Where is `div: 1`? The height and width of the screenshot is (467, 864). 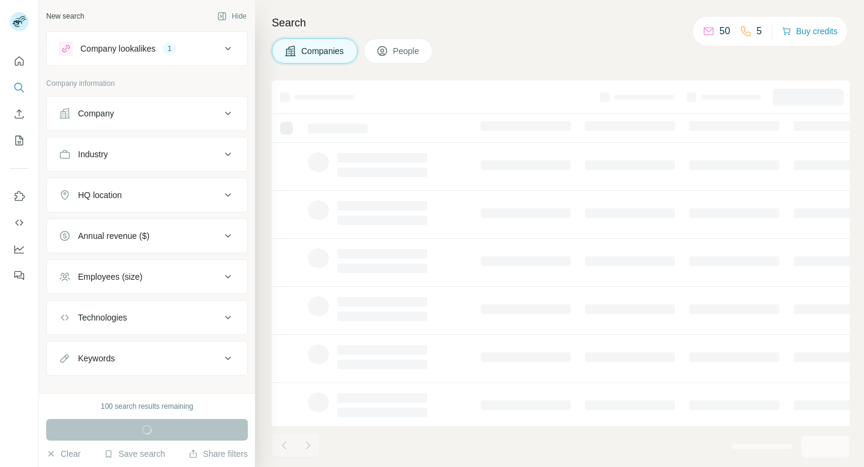
div: 1 is located at coordinates (169, 49).